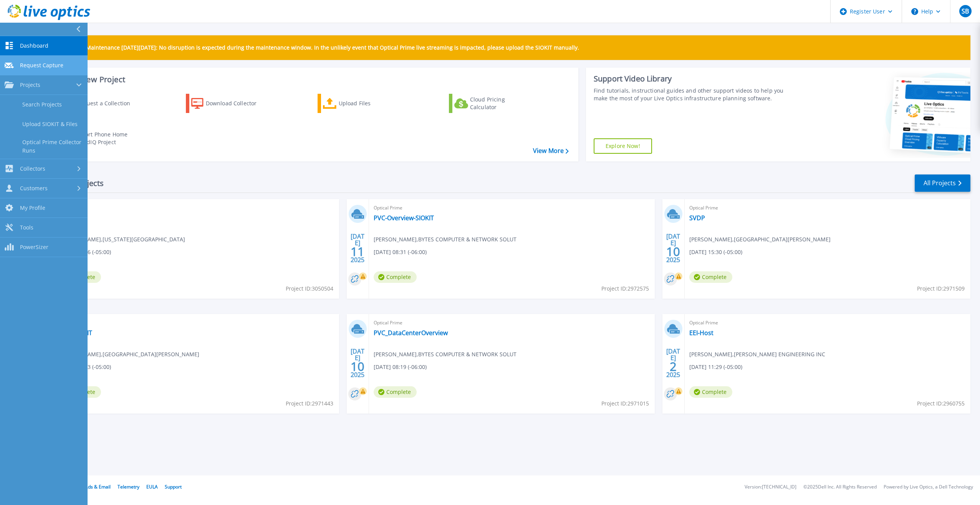 The height and width of the screenshot is (505, 980). What do you see at coordinates (97, 486) in the screenshot?
I see `a: Ads & Email` at bounding box center [97, 486].